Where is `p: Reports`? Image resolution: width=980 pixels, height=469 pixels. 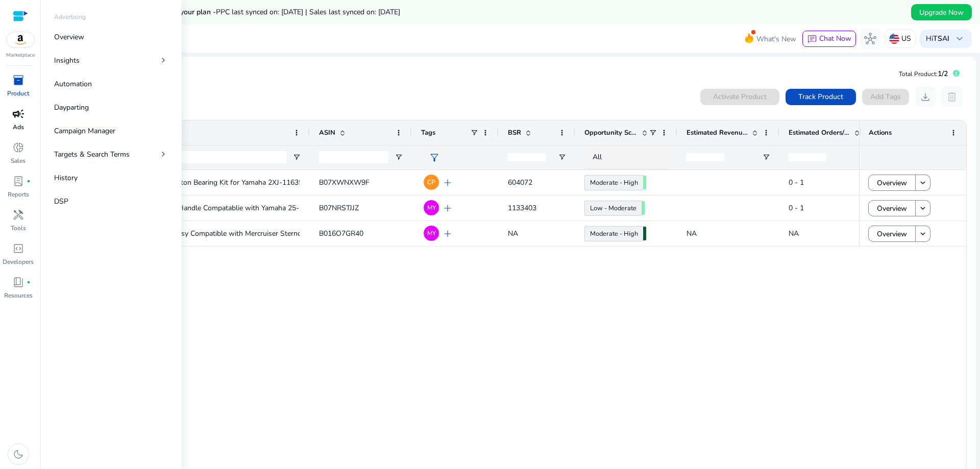 p: Reports is located at coordinates (18, 195).